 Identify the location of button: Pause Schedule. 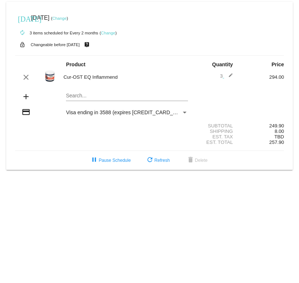
(110, 160).